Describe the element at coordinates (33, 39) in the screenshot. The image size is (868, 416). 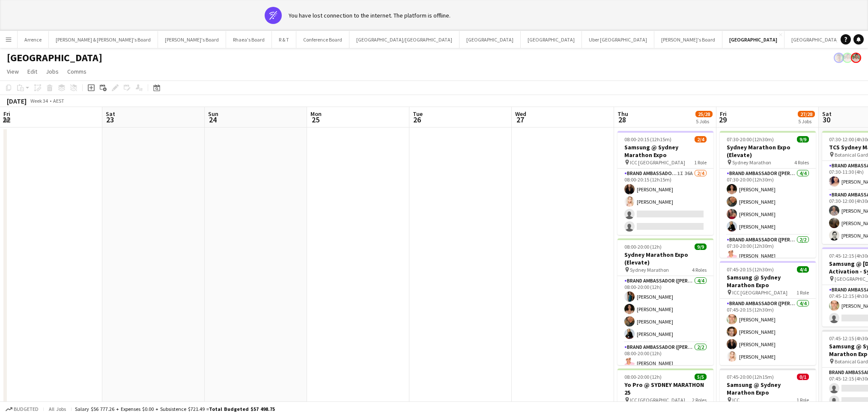
I see `button: Arrence` at that location.